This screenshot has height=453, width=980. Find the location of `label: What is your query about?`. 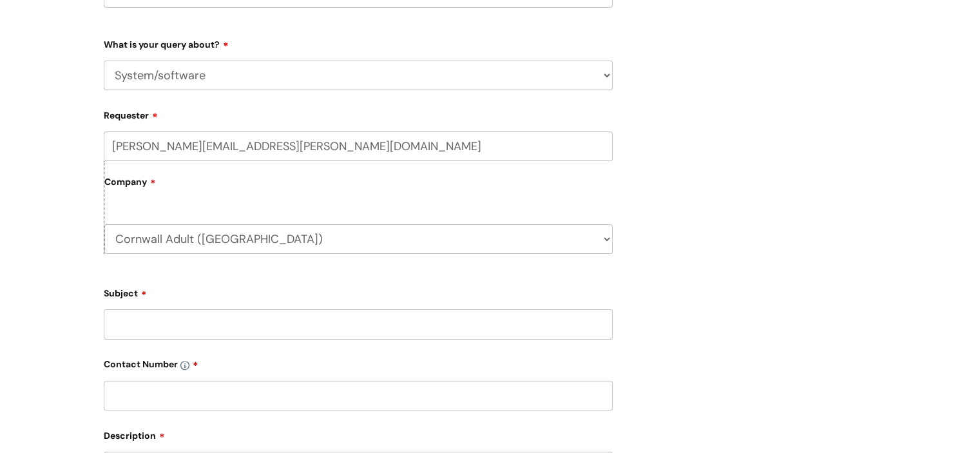

label: What is your query about? is located at coordinates (358, 42).